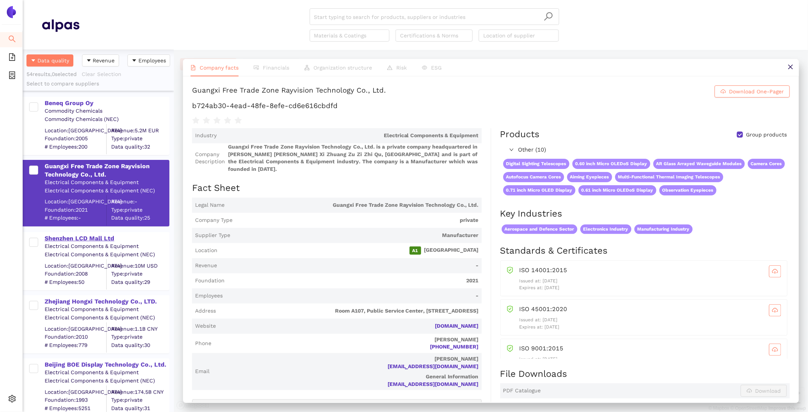  I want to click on button: caret-downRevenue, so click(101, 61).